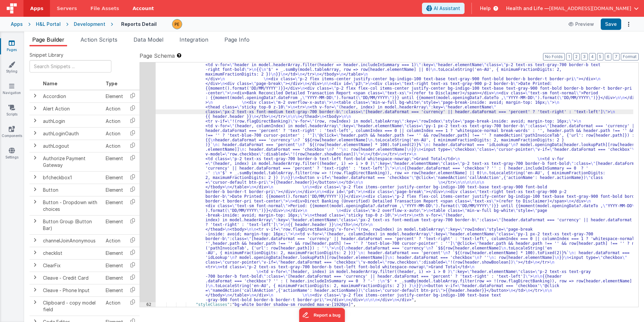 The image size is (644, 322). What do you see at coordinates (72, 177) in the screenshot?
I see `td: bfcheckbox1` at bounding box center [72, 177].